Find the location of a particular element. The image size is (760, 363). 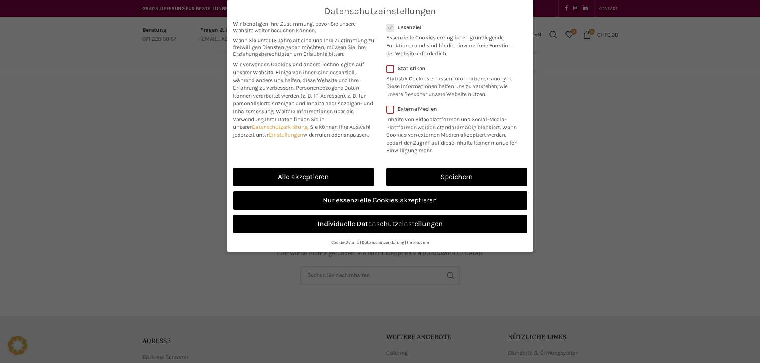

span: Personenbezogene Daten können verarbeitet werden (z. B. IP-Adressen), z. B. für personalisierte A... is located at coordinates (303, 100).